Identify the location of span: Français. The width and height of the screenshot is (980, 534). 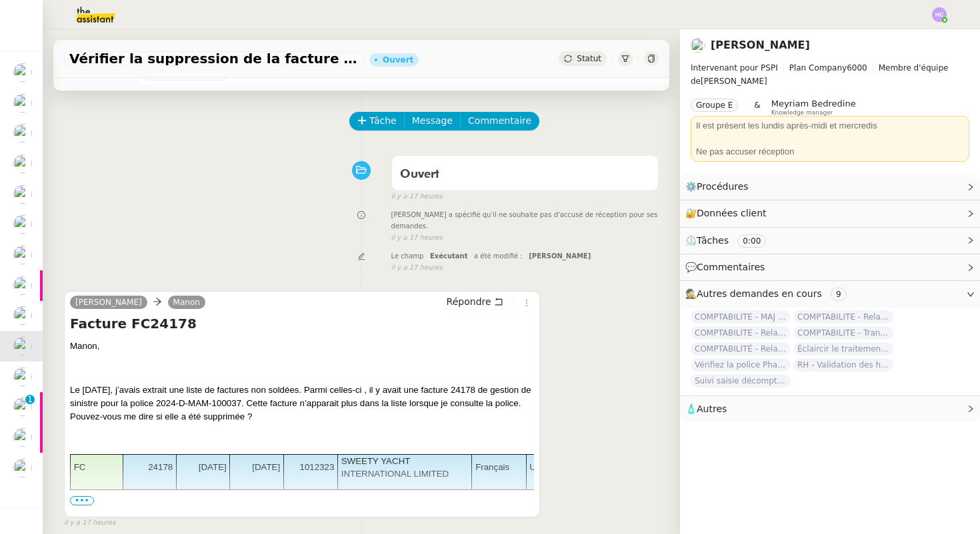
(492, 467).